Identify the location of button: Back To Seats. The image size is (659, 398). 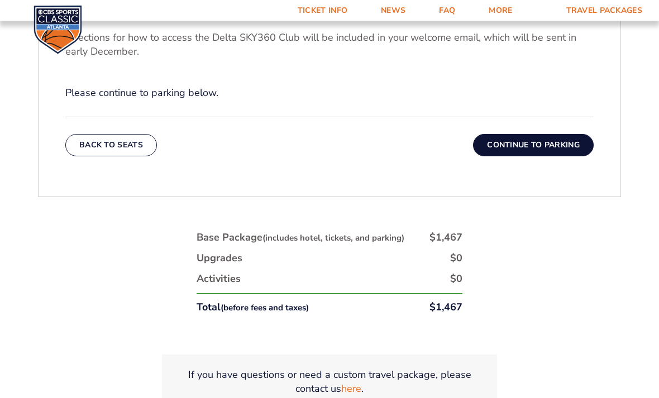
(111, 146).